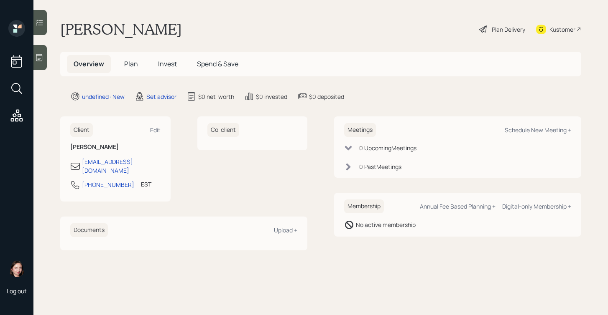 The height and width of the screenshot is (315, 608). I want to click on div: Annual Fee Based Planning +, so click(457, 206).